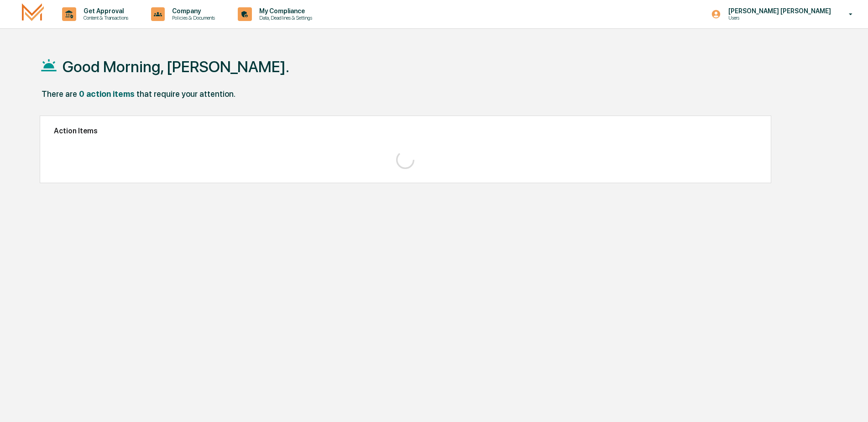 The height and width of the screenshot is (422, 868). Describe the element at coordinates (284, 11) in the screenshot. I see `p: My Compliance` at that location.